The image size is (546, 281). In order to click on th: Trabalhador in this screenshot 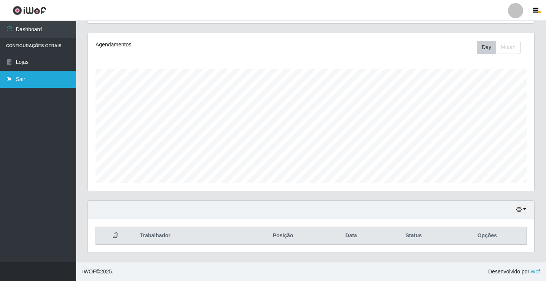, I will do `click(189, 236)`.